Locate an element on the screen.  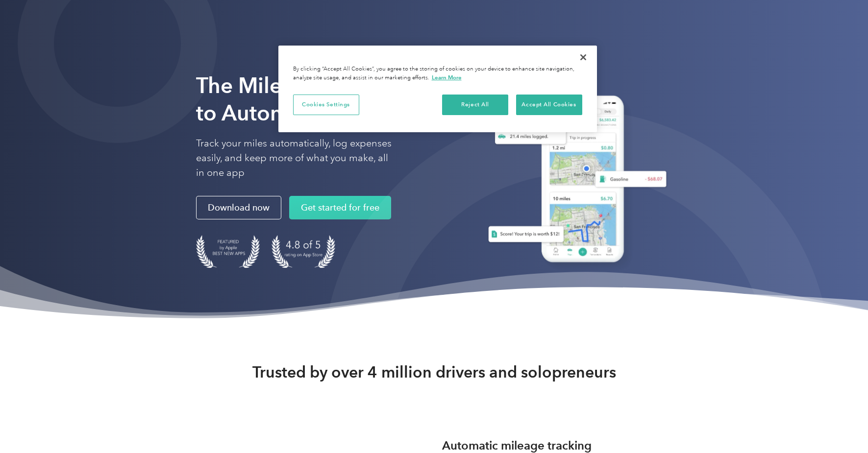
img: 4.9 out of 5 stars on the app store is located at coordinates (303, 251).